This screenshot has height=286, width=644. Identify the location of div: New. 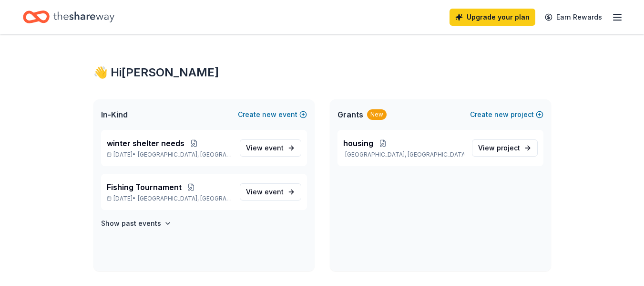
(377, 114).